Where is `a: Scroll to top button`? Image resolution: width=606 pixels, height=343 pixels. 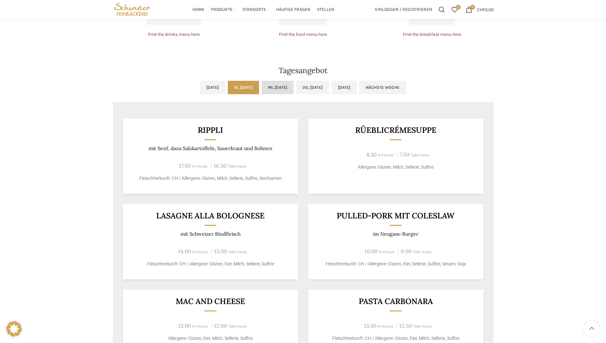
a: Scroll to top button is located at coordinates (591, 328).